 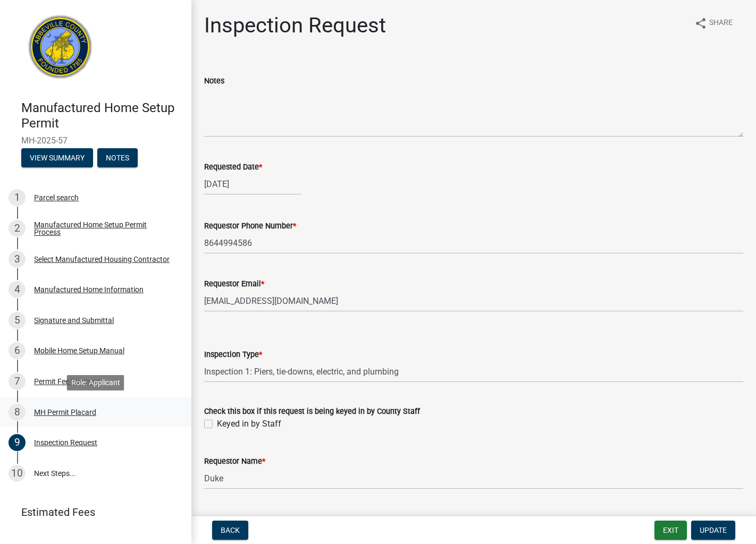 I want to click on h4: Manufactured Home Setup Permit, so click(x=102, y=116).